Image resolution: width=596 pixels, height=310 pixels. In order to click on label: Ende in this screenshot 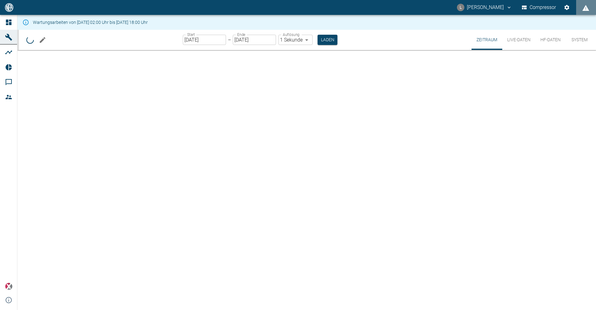, I will do `click(241, 34)`.